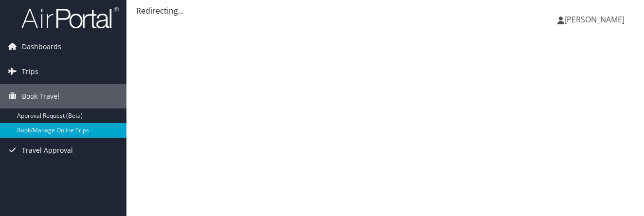 Image resolution: width=644 pixels, height=216 pixels. Describe the element at coordinates (40, 96) in the screenshot. I see `span: Book Travel` at that location.